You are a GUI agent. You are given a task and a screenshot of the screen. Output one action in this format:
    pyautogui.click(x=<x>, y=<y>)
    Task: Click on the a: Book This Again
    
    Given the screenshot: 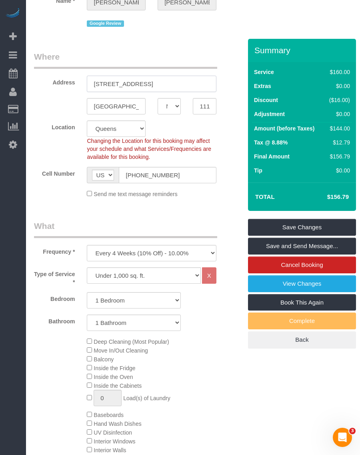 What is the action you would take?
    pyautogui.click(x=302, y=302)
    